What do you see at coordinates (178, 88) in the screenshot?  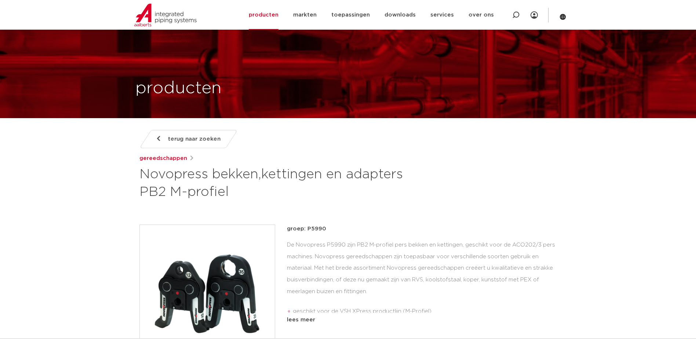 I see `h1: producten` at bounding box center [178, 88].